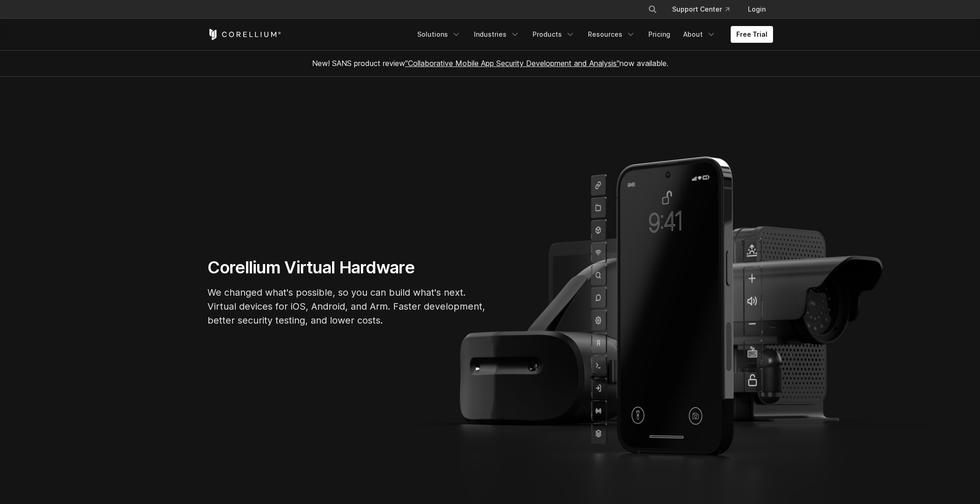 Image resolution: width=980 pixels, height=504 pixels. Describe the element at coordinates (751, 35) in the screenshot. I see `a: Free Trial` at that location.